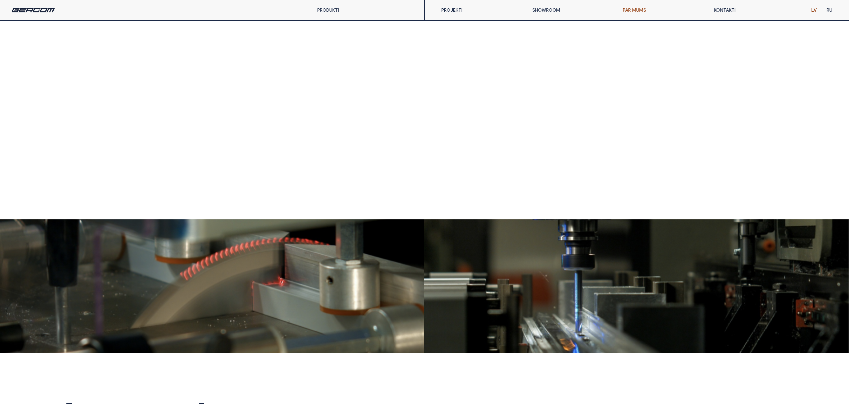  Describe the element at coordinates (573, 10) in the screenshot. I see `a: SHOWROOM` at that location.